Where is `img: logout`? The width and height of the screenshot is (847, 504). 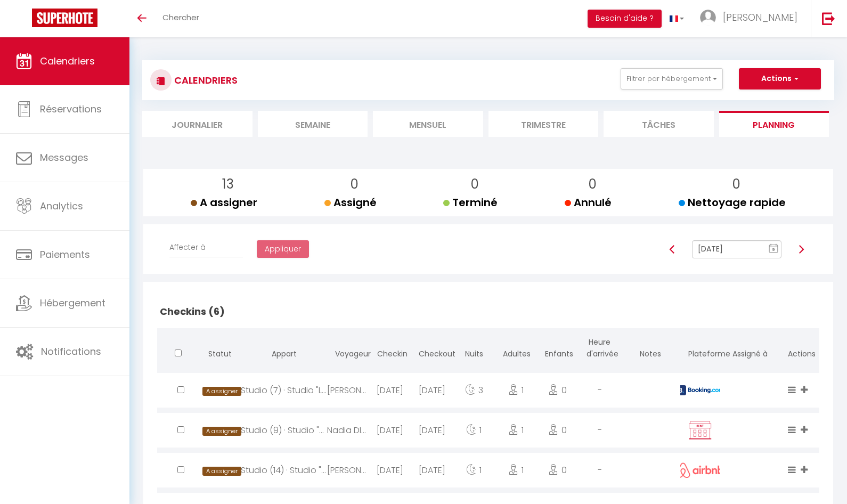 img: logout is located at coordinates (829, 18).